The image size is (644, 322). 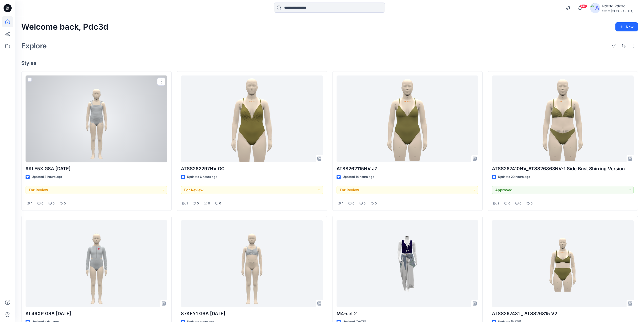 I want to click on p: Updated 3 hours ago, so click(x=47, y=177).